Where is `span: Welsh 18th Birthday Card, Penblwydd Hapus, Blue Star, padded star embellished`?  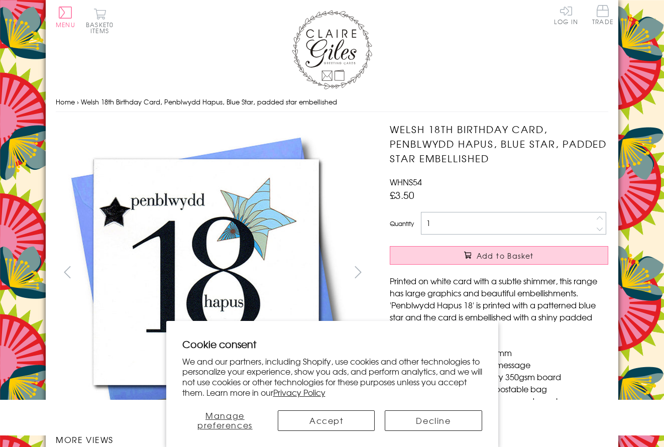 span: Welsh 18th Birthday Card, Penblwydd Hapus, Blue Star, padded star embellished is located at coordinates (209, 101).